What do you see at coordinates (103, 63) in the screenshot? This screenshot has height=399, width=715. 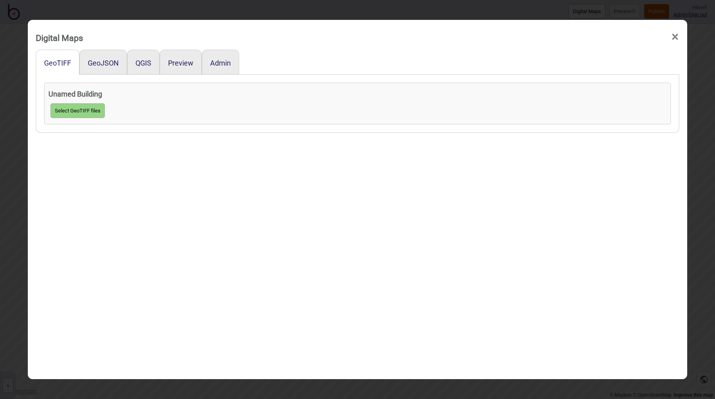 I see `button: GeoJSON` at bounding box center [103, 63].